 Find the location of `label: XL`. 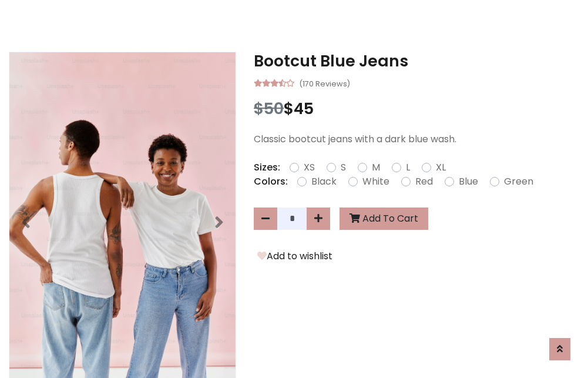

label: XL is located at coordinates (440, 168).